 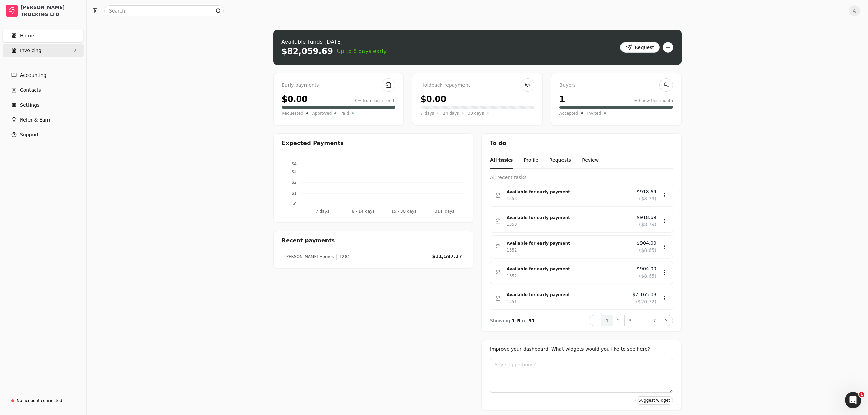 I want to click on button: 2, so click(x=618, y=321).